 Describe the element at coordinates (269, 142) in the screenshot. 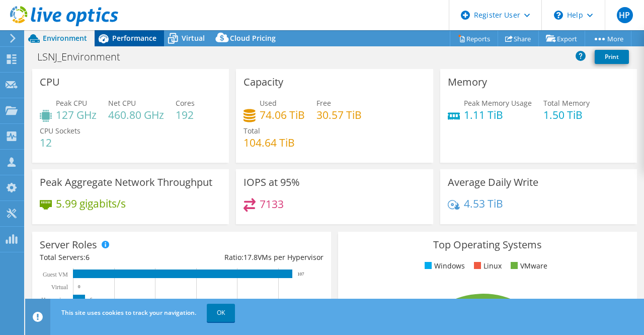

I see `h4: 104.64 TiB` at that location.